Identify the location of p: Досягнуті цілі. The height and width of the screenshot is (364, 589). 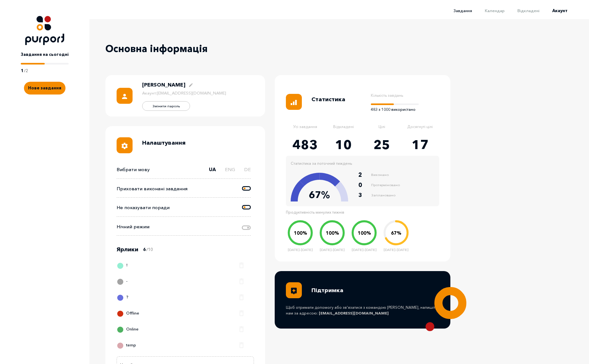
(420, 130).